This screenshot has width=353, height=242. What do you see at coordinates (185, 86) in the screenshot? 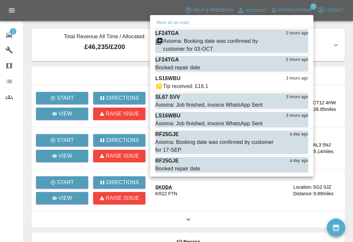
I see `div: Tip received: £16.1` at bounding box center [185, 86].